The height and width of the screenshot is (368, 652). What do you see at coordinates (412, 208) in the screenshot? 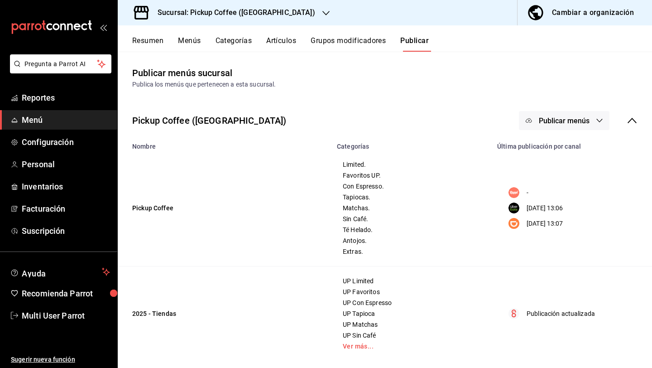
I see `span: Matchas.` at bounding box center [412, 208].